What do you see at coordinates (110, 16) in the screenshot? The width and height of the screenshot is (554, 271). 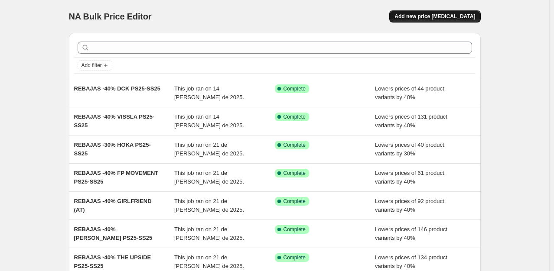 I see `span: NA Bulk Price Editor` at bounding box center [110, 16].